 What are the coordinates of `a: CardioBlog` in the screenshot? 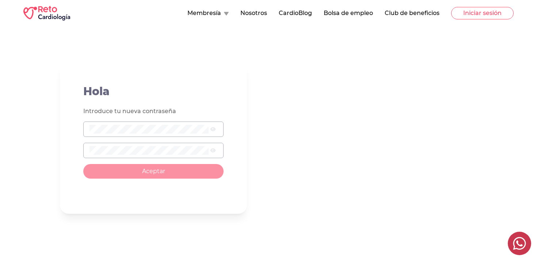 It's located at (295, 13).